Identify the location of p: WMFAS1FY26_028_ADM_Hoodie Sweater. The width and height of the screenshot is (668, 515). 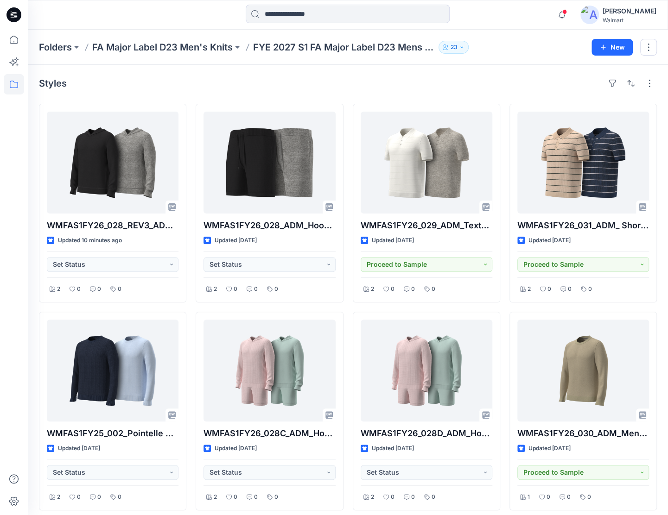
(269, 226).